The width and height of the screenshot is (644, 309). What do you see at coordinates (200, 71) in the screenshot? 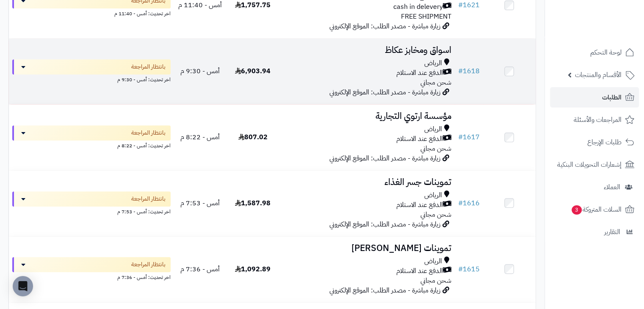
I see `span: أمس - 9:30 م` at bounding box center [200, 71].